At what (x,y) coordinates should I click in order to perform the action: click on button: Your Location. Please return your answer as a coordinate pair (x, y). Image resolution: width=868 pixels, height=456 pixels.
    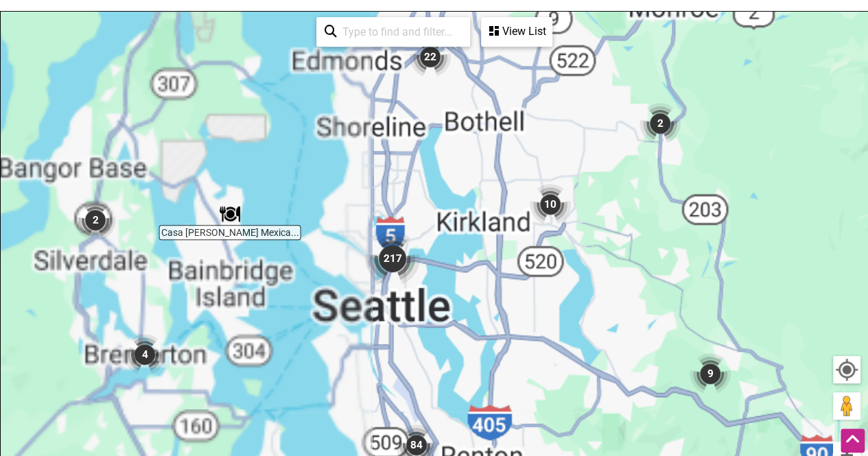
    Looking at the image, I should click on (847, 370).